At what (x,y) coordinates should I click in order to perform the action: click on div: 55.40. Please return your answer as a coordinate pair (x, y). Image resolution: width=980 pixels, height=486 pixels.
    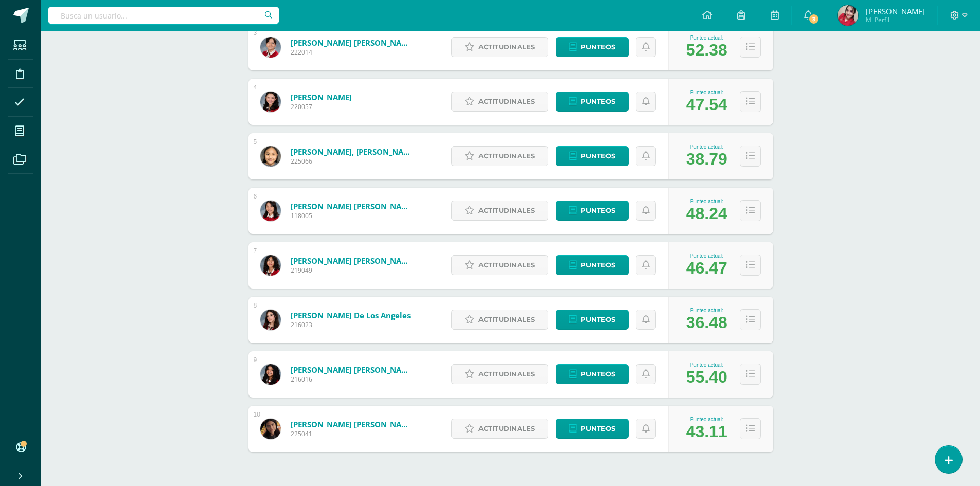
    Looking at the image, I should click on (707, 377).